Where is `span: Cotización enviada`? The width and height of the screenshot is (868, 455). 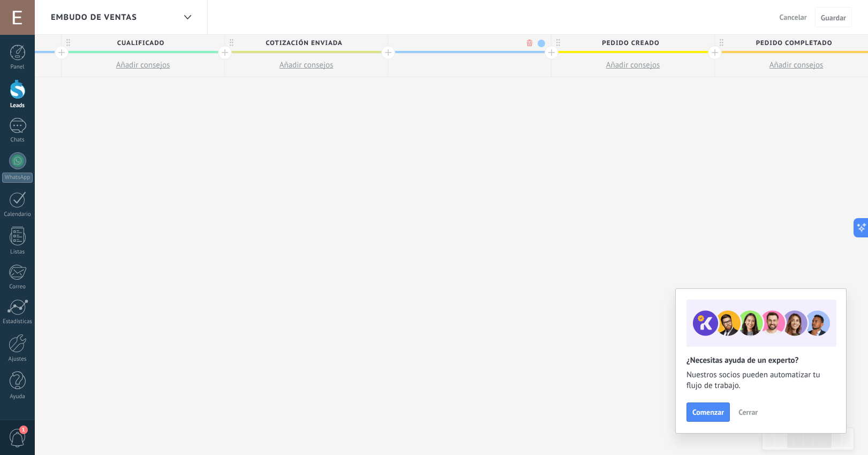 span: Cotización enviada is located at coordinates (303, 43).